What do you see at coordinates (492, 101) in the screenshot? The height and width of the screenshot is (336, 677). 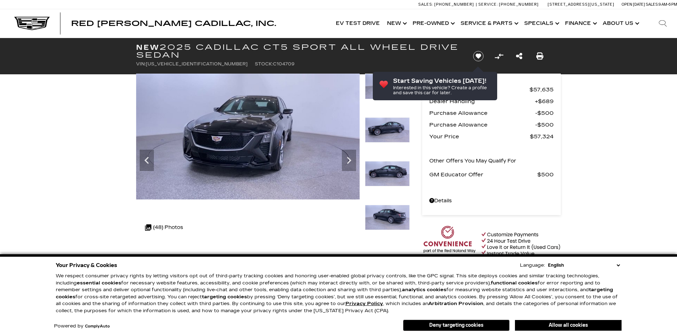 I see `a: Dealer Handling $689` at bounding box center [492, 101].